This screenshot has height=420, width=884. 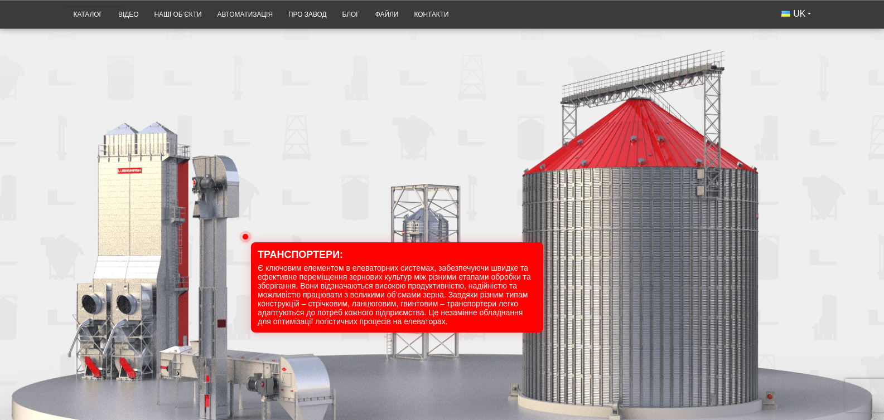 What do you see at coordinates (387, 14) in the screenshot?
I see `a: Файли` at bounding box center [387, 14].